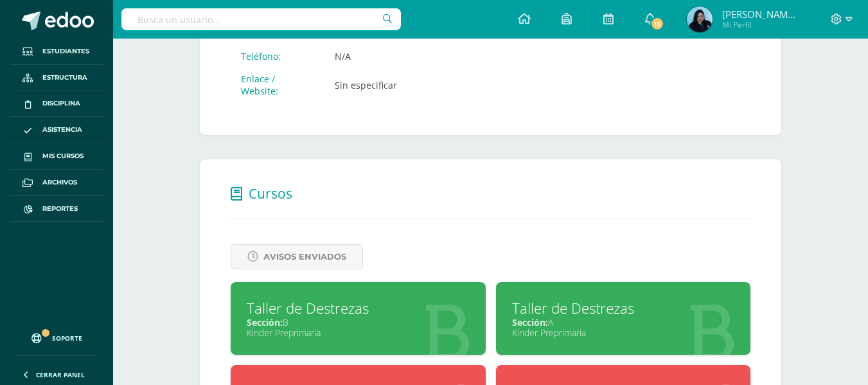 The height and width of the screenshot is (385, 868). I want to click on a: Disciplina, so click(56, 104).